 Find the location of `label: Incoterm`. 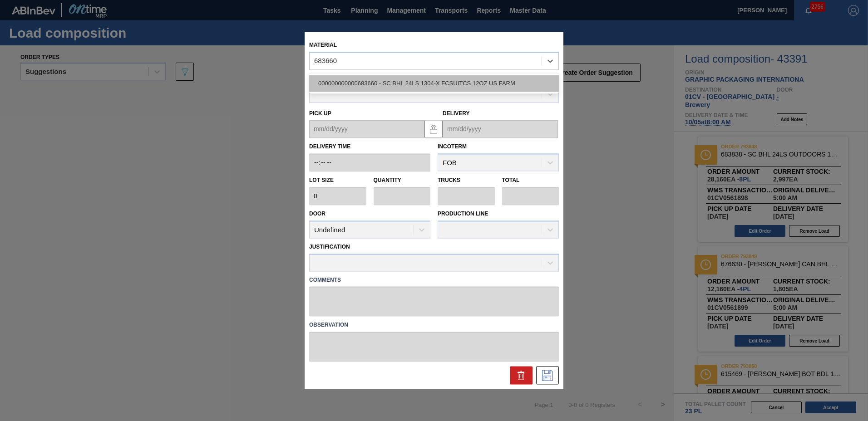

label: Incoterm is located at coordinates (452, 147).